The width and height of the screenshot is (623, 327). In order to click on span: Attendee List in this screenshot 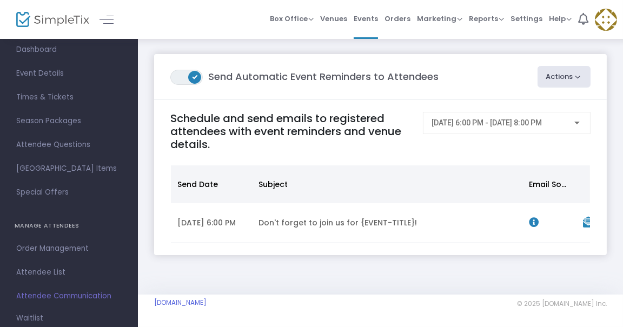, I will do `click(69, 273)`.